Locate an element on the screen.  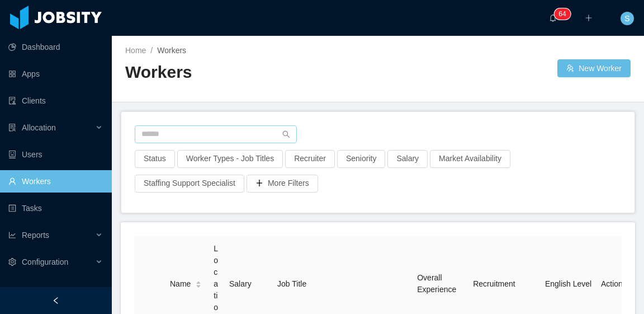
i: icon: caret-up is located at coordinates (198, 281).